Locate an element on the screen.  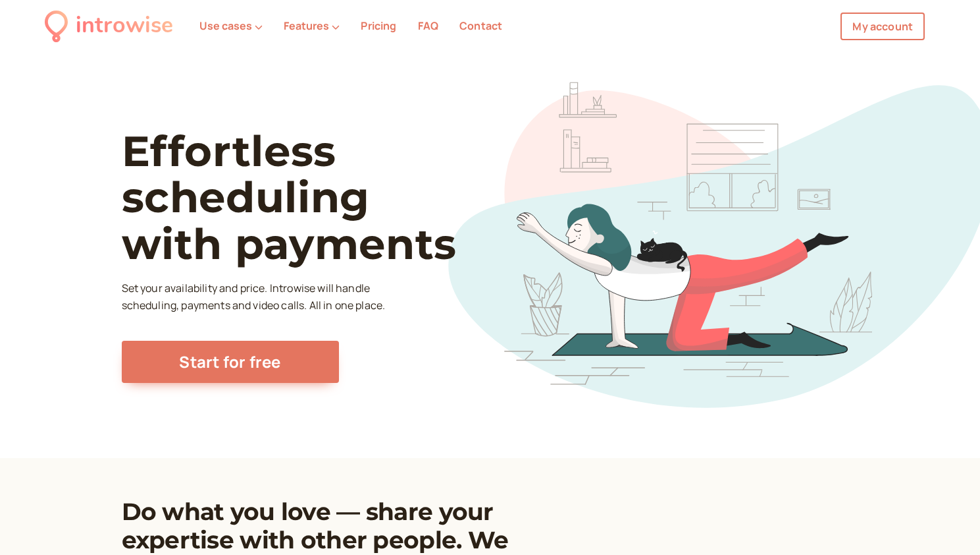
a: introwise is located at coordinates (108, 26).